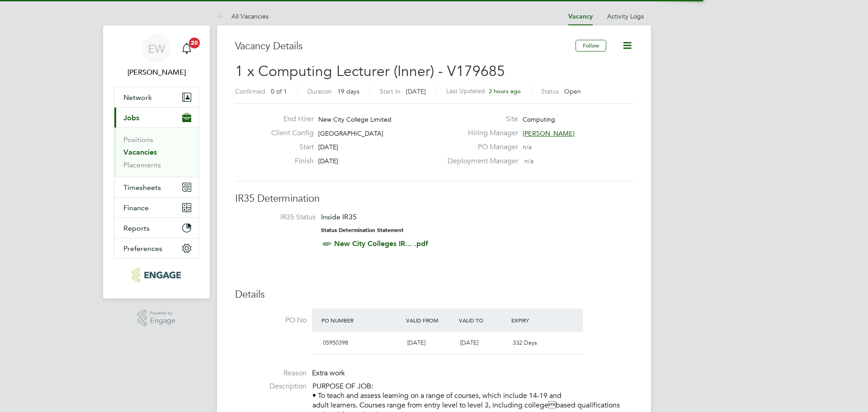 The width and height of the screenshot is (868, 412). What do you see at coordinates (194, 43) in the screenshot?
I see `span: 20` at bounding box center [194, 43].